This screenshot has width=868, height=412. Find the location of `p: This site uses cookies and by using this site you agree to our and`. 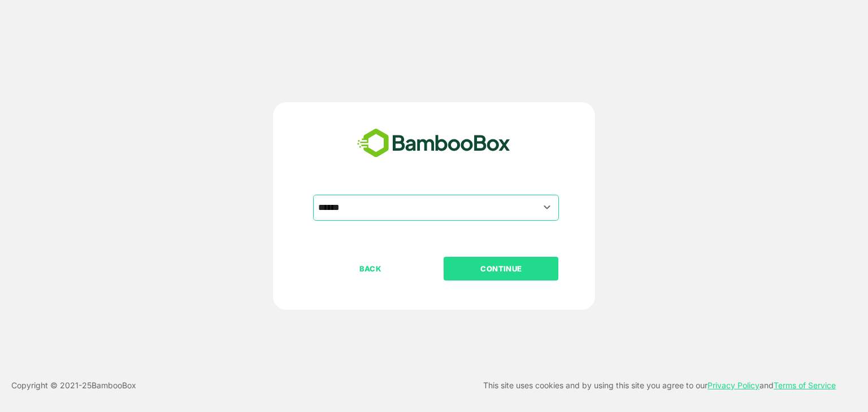

p: This site uses cookies and by using this site you agree to our and is located at coordinates (660, 386).